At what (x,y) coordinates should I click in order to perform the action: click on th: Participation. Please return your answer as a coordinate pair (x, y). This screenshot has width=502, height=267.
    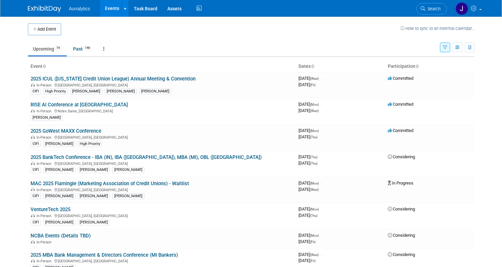
    Looking at the image, I should click on (430, 66).